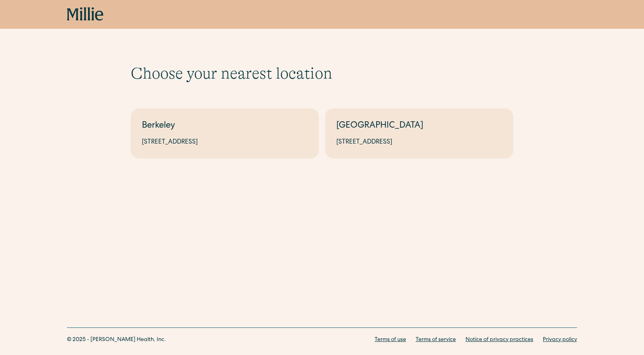 This screenshot has height=355, width=644. Describe the element at coordinates (322, 74) in the screenshot. I see `h1: Choose your nearest location` at that location.